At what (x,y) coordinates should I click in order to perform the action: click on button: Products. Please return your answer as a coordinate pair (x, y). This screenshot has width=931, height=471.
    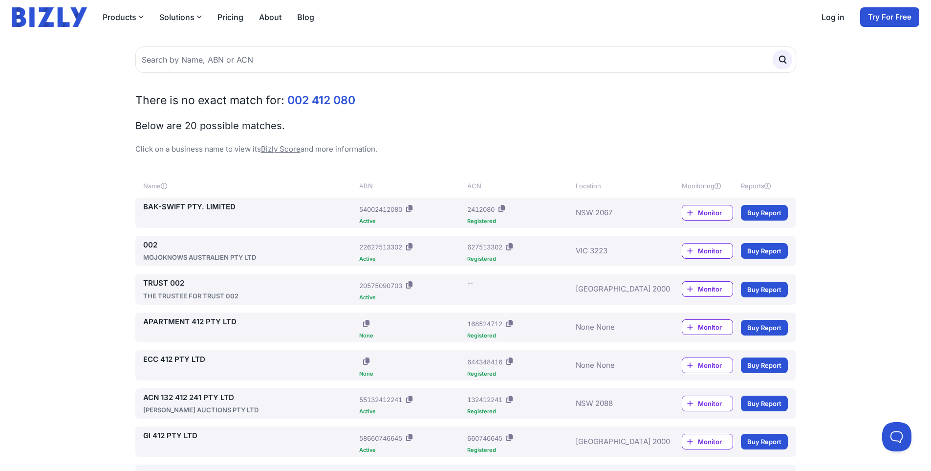
    Looking at the image, I should click on (123, 17).